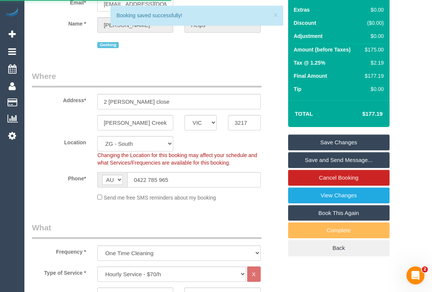 Image resolution: width=432 pixels, height=292 pixels. What do you see at coordinates (361, 114) in the screenshot?
I see `h4: $177.19` at bounding box center [361, 114].